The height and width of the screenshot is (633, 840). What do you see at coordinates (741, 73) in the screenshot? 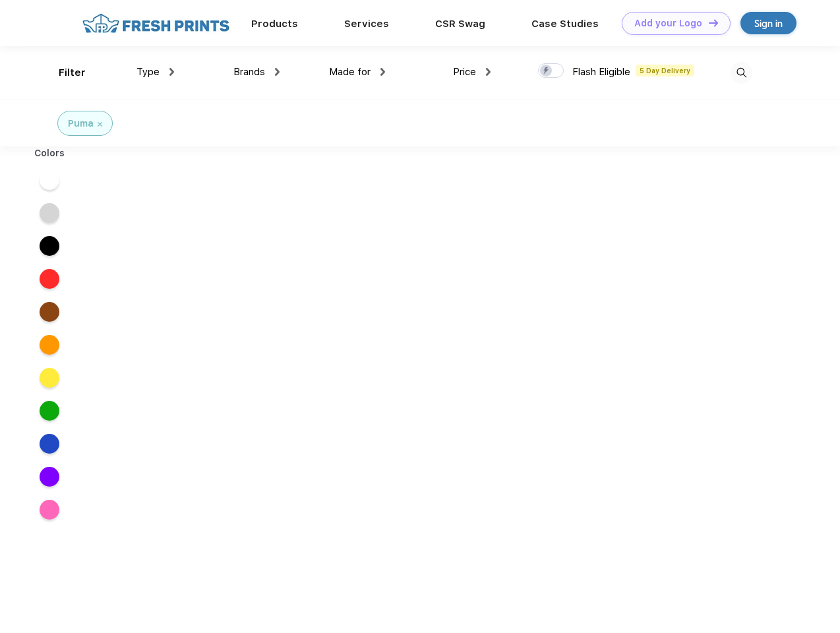
I see `img: desktop_search.svg` at bounding box center [741, 73].